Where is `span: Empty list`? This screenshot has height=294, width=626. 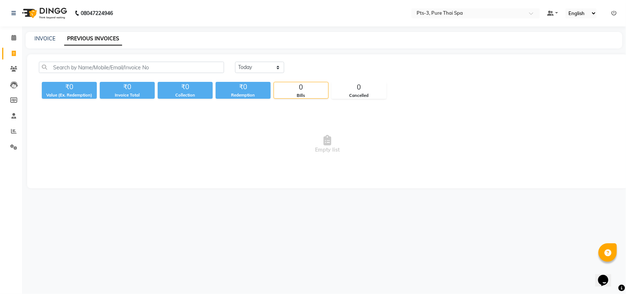 span: Empty list is located at coordinates (327, 144).